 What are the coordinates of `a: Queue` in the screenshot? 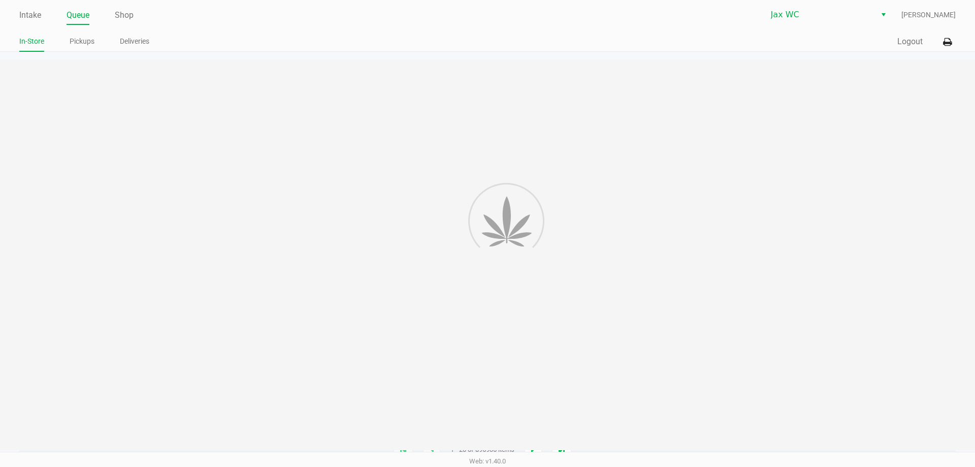 It's located at (78, 15).